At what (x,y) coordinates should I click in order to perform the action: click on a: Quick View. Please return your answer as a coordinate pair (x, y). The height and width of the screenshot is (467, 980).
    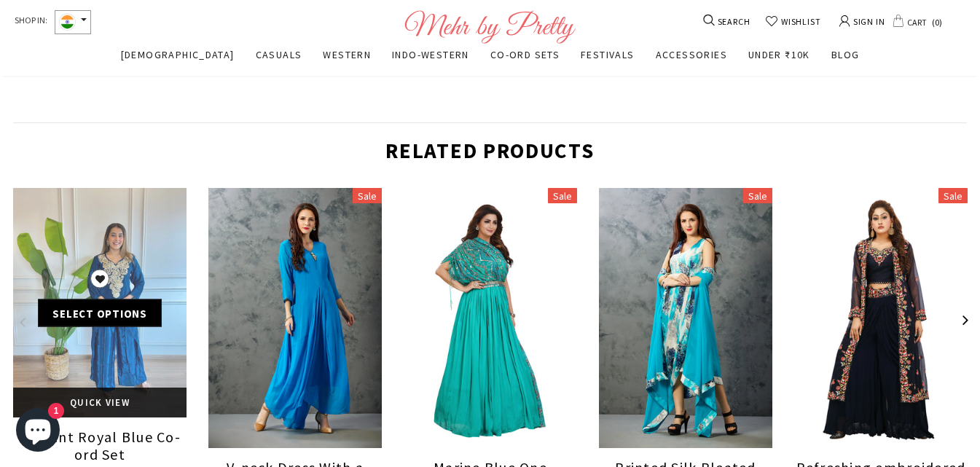
    Looking at the image, I should click on (100, 402).